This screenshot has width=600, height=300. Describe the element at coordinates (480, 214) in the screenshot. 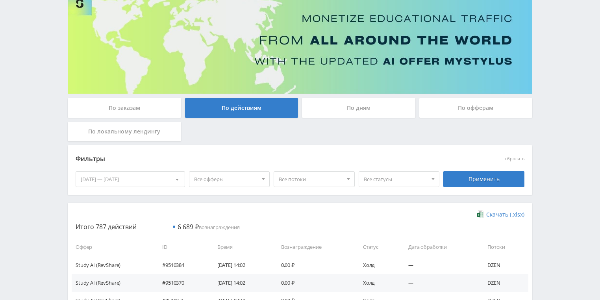

I see `img: xlsx` at that location.